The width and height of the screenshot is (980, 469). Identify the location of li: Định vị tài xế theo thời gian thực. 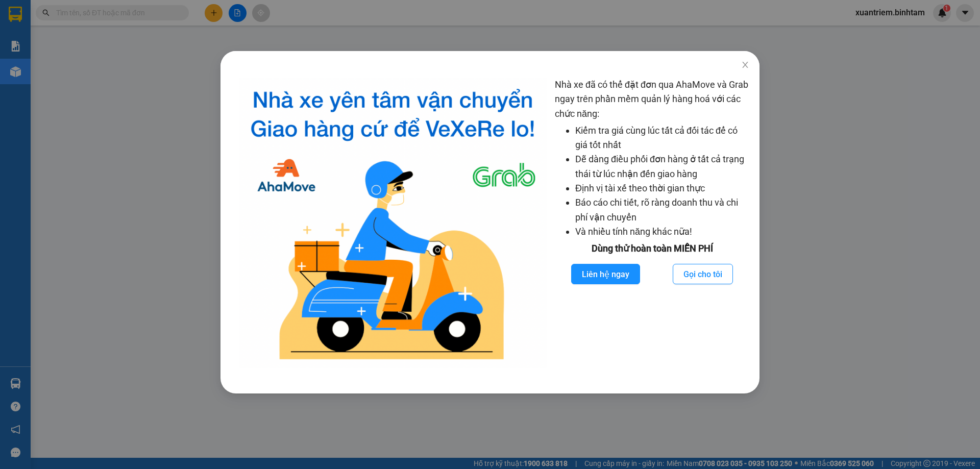
(662, 188).